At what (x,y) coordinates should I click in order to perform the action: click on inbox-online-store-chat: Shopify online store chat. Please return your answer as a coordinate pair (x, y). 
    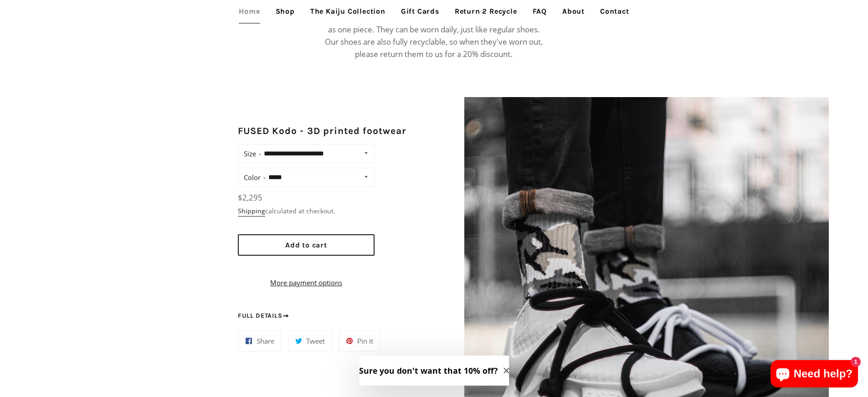
    Looking at the image, I should click on (815, 374).